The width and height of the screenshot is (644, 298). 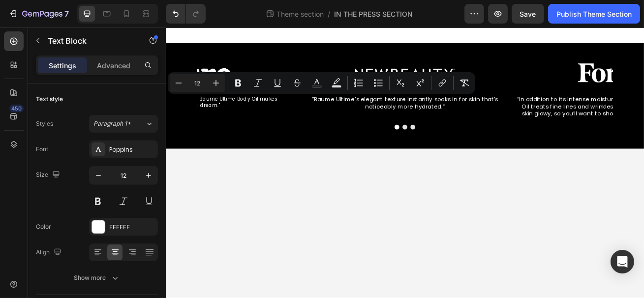 What do you see at coordinates (113, 66) in the screenshot?
I see `p: Advanced` at bounding box center [113, 66].